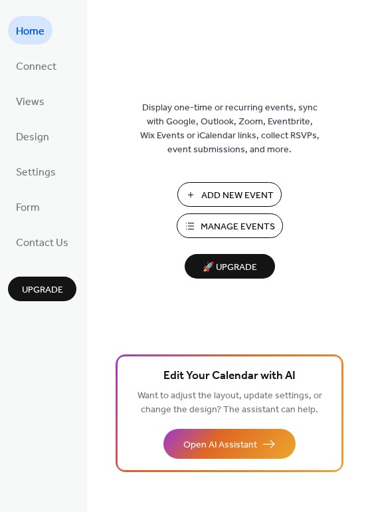 This screenshot has height=512, width=372. I want to click on span: Settings, so click(36, 172).